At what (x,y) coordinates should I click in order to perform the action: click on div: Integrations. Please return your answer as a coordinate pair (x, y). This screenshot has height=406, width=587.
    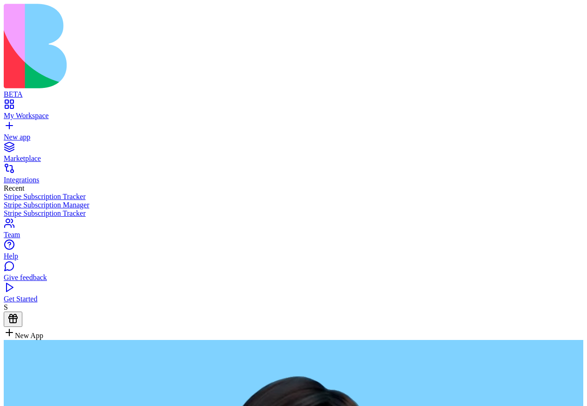
    Looking at the image, I should click on (293, 180).